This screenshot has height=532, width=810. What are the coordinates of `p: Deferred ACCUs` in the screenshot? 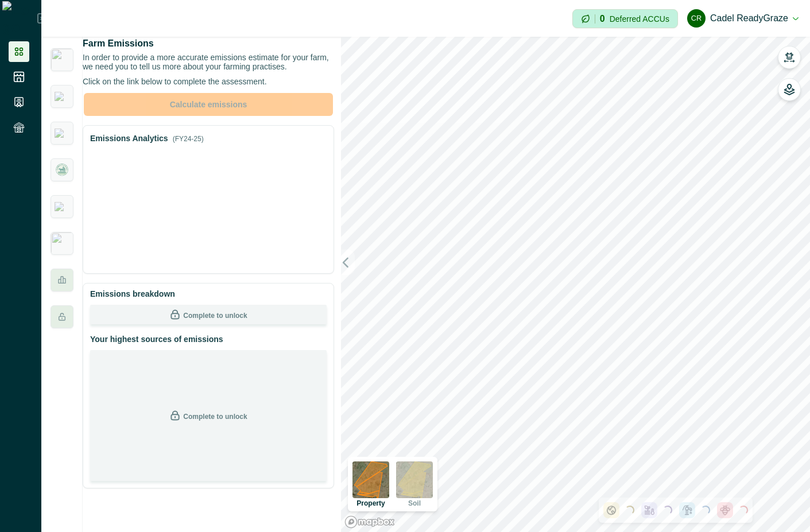 It's located at (639, 18).